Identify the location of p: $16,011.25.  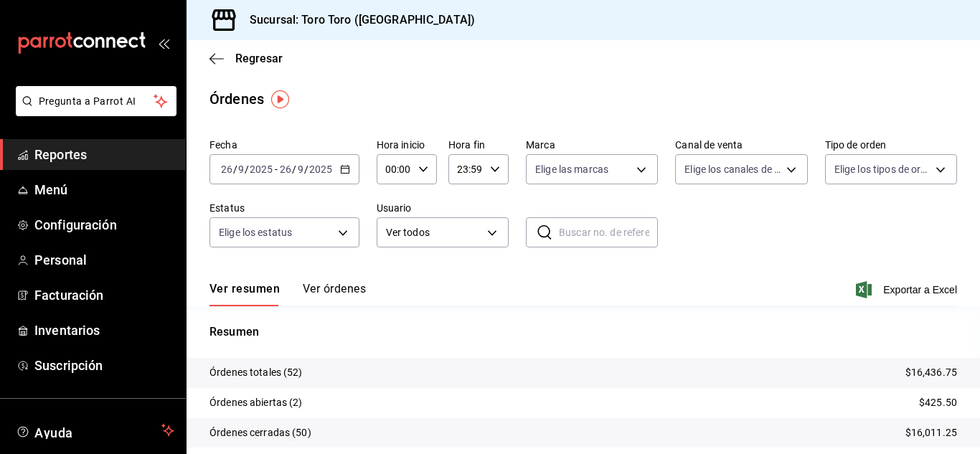
(931, 433).